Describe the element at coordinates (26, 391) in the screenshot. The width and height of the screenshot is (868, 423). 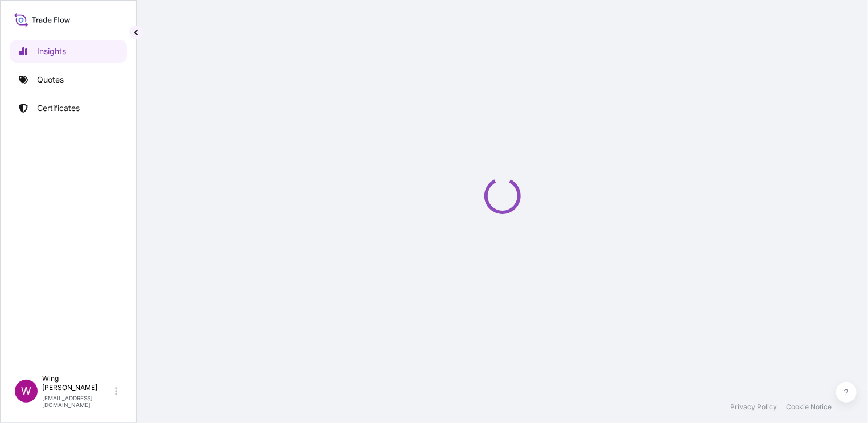
I see `span: W` at that location.